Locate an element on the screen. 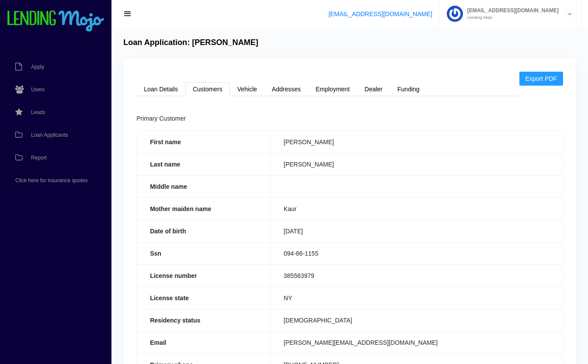 The image size is (588, 364). th: License number is located at coordinates (204, 275).